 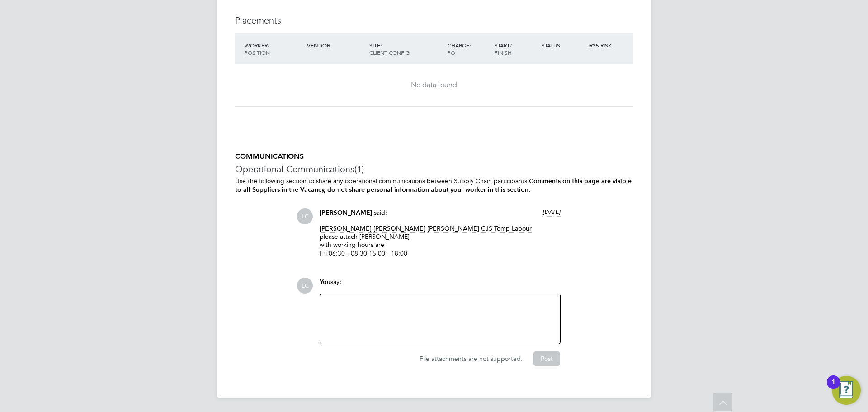 What do you see at coordinates (847, 391) in the screenshot?
I see `button: Open Resource Center, 1 new notification` at bounding box center [847, 391].